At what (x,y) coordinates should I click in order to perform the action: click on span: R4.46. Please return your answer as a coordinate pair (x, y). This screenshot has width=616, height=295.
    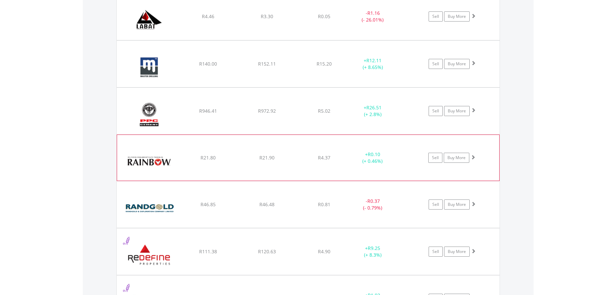
    Looking at the image, I should click on (208, 16).